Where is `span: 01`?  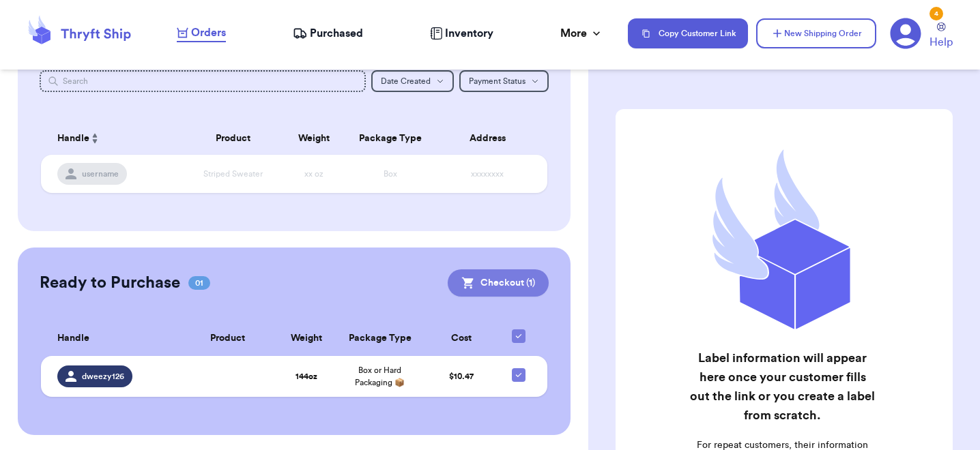 span: 01 is located at coordinates (199, 283).